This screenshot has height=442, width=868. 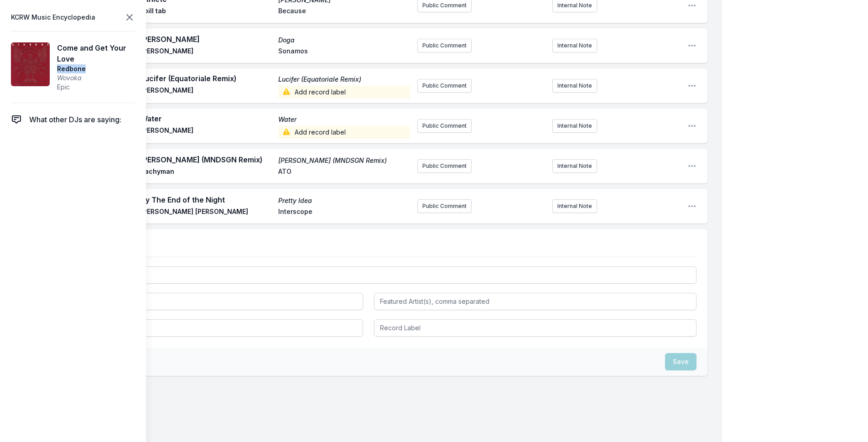 What do you see at coordinates (206, 173) in the screenshot?
I see `span: Pachyman` at bounding box center [206, 173].